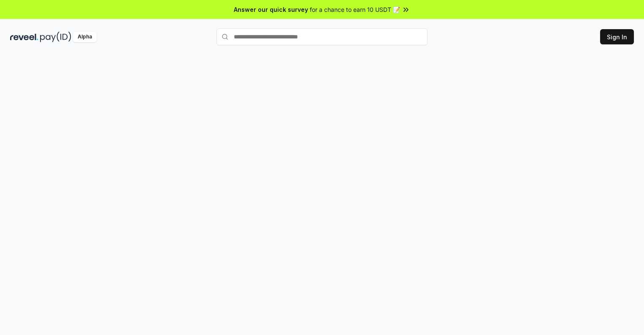 This screenshot has height=335, width=644. What do you see at coordinates (617, 37) in the screenshot?
I see `button: Sign In` at bounding box center [617, 37].